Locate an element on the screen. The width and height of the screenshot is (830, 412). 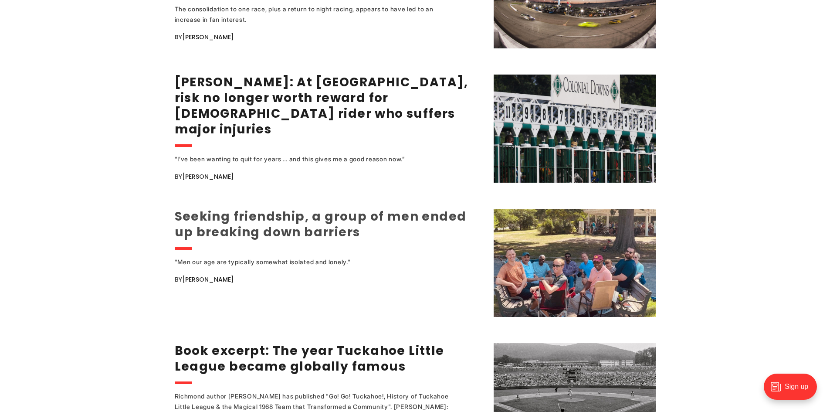
img: Jerry Lindquist: At Colonial Downs, risk no longer worth reward for 31-year-old rider who suffers... is located at coordinates (575, 129).